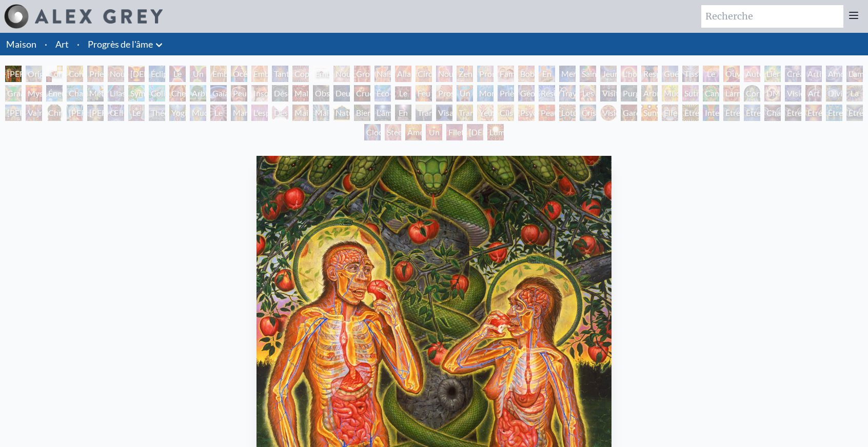 The width and height of the screenshot is (868, 447). Describe the element at coordinates (285, 73) in the screenshot. I see `font: Tantra` at that location.